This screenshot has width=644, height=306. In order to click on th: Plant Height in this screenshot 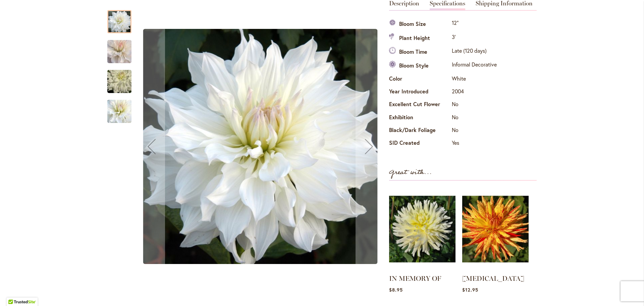, I will do `click(420, 38)`.